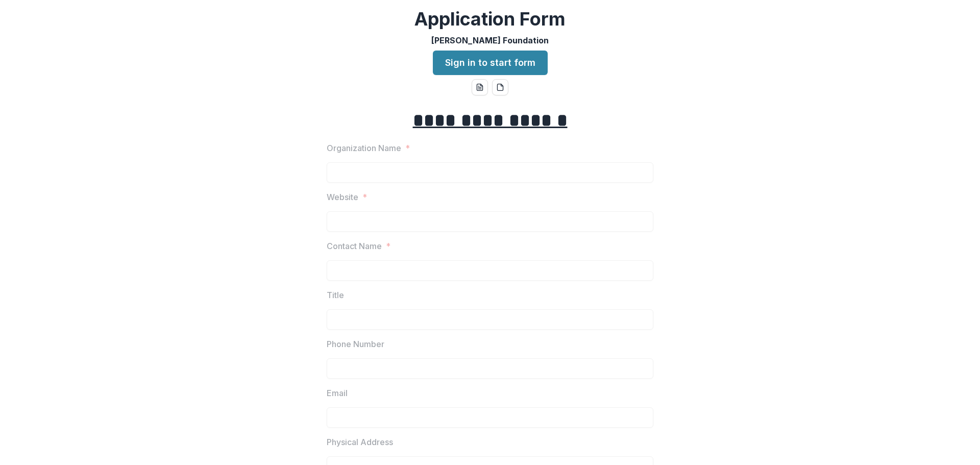  I want to click on button: pdf-download, so click(500, 87).